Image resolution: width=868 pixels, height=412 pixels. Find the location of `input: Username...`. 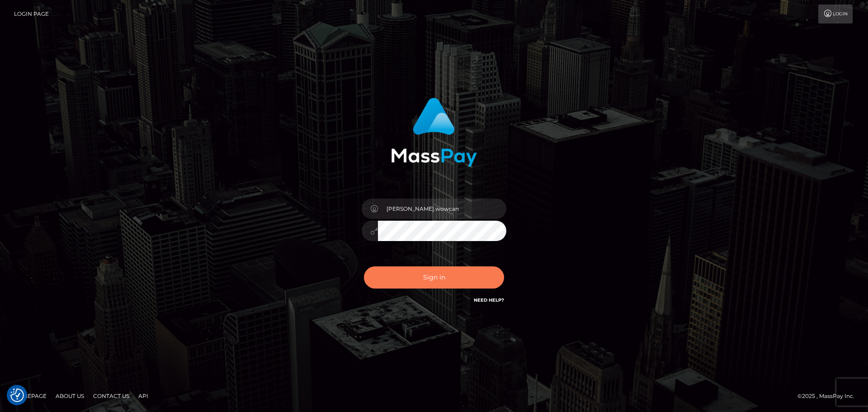

input: Username... is located at coordinates (442, 209).